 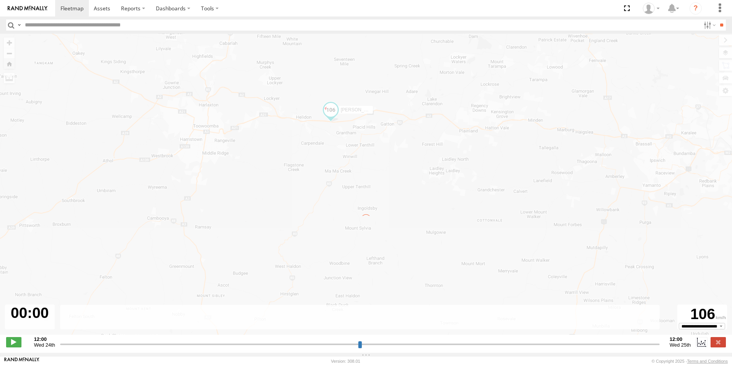 What do you see at coordinates (651, 8) in the screenshot?
I see `div: Hilton May` at bounding box center [651, 8].